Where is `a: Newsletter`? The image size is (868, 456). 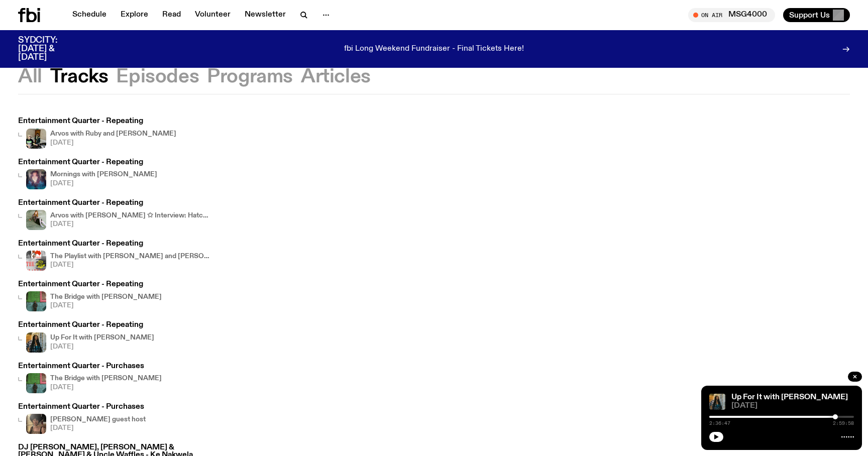 a: Newsletter is located at coordinates (265, 15).